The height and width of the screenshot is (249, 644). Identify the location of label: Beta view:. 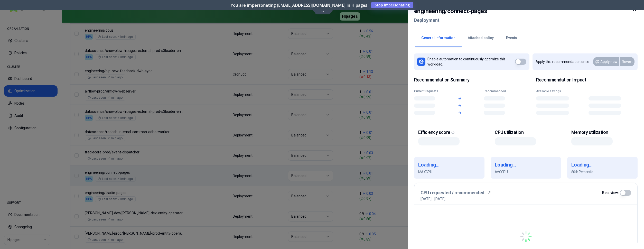
(610, 193).